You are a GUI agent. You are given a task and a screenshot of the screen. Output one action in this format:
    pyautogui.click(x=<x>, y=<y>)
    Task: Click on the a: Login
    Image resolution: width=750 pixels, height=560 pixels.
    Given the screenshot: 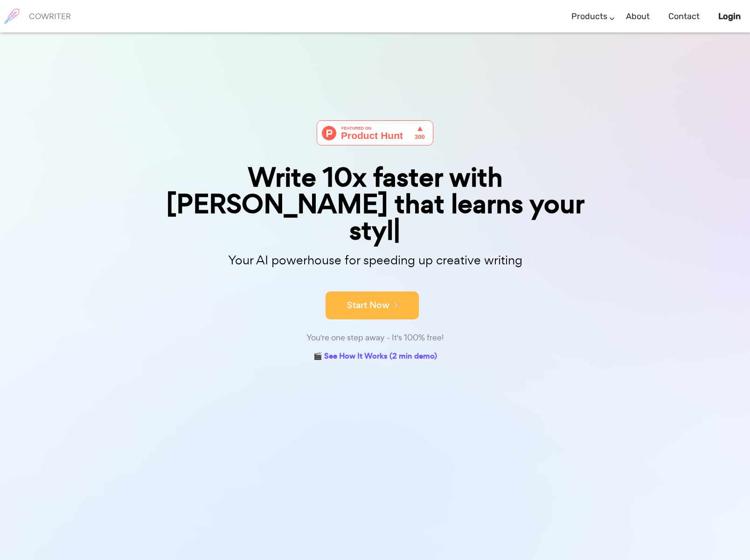 What is the action you would take?
    pyautogui.click(x=729, y=16)
    